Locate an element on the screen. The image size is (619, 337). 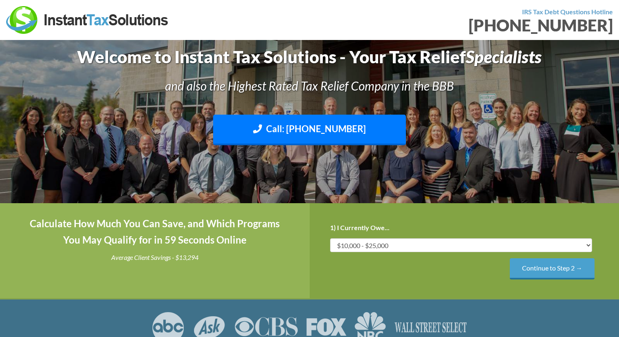
i: Average Client Savings - $13,294 is located at coordinates (155, 257).